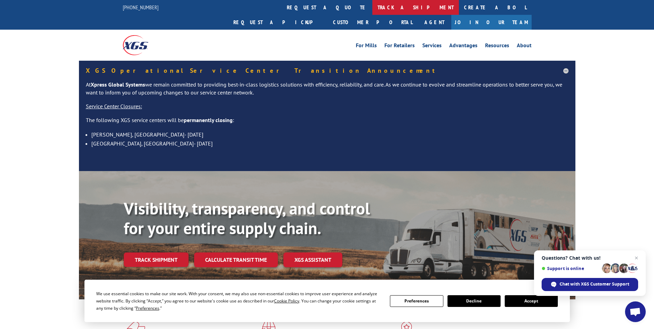  What do you see at coordinates (327, 92) in the screenshot?
I see `p: At we remain committed to providing best-in-class logistics solutions with efficiency, reliabilit...` at bounding box center [327, 92].